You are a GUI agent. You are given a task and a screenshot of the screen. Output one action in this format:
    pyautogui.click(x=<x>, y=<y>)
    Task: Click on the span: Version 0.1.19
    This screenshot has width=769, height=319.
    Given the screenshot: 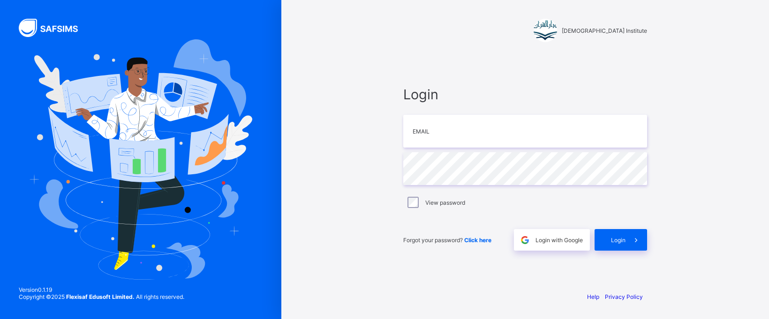 What is the action you would take?
    pyautogui.click(x=101, y=290)
    